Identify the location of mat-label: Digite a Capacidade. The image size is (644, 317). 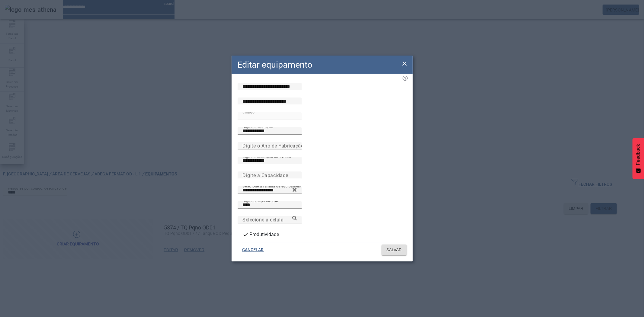
(266, 176).